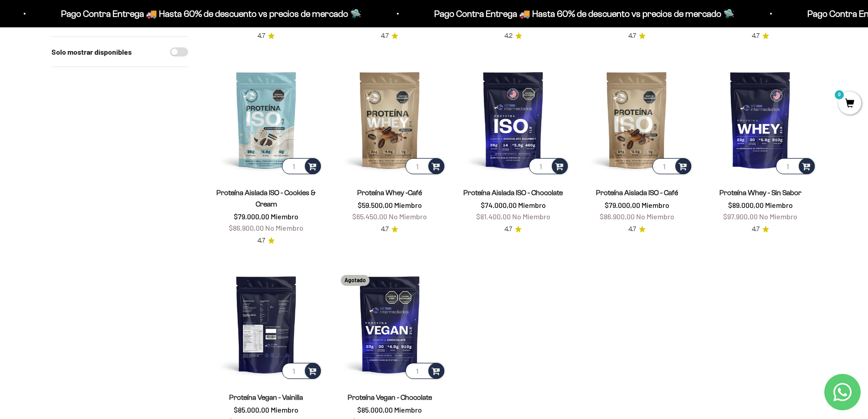 The height and width of the screenshot is (419, 868). Describe the element at coordinates (475, 14) in the screenshot. I see `p: Pago Contra Entrega 🚚 Hasta 60% de descuento vs precios de mercado 🛸` at that location.